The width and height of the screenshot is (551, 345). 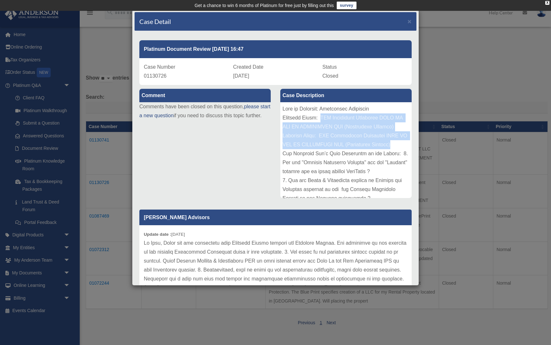 I want to click on b: Update date :, so click(x=158, y=234).